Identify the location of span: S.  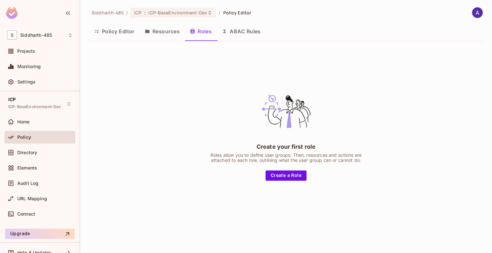
(12, 35).